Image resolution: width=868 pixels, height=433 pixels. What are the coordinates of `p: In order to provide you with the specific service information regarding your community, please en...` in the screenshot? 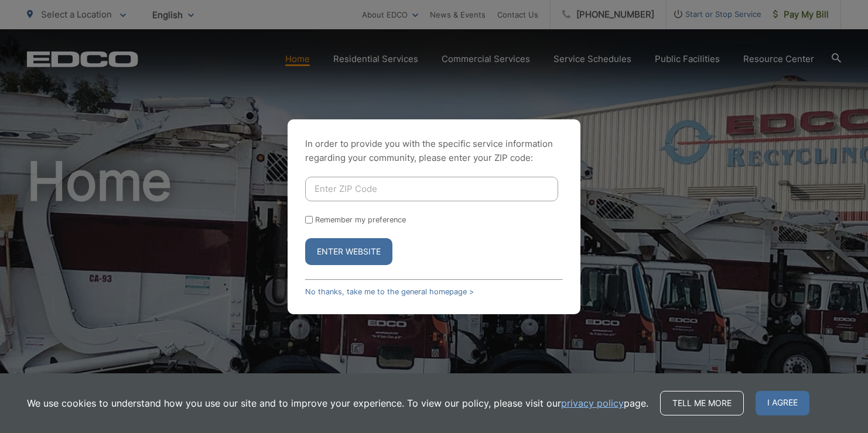 It's located at (434, 151).